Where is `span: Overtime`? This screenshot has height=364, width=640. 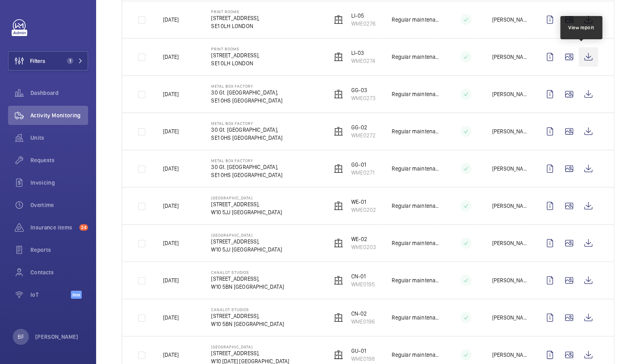
span: Overtime is located at coordinates (59, 205).